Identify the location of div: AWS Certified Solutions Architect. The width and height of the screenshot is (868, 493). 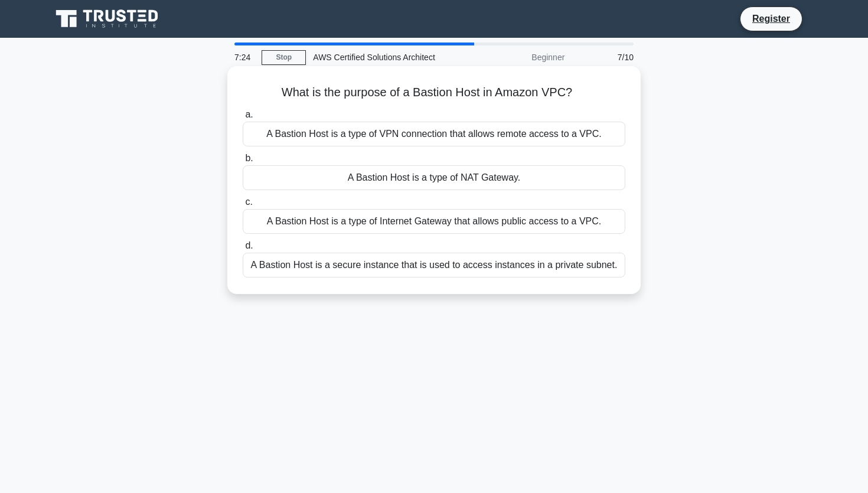
(387, 57).